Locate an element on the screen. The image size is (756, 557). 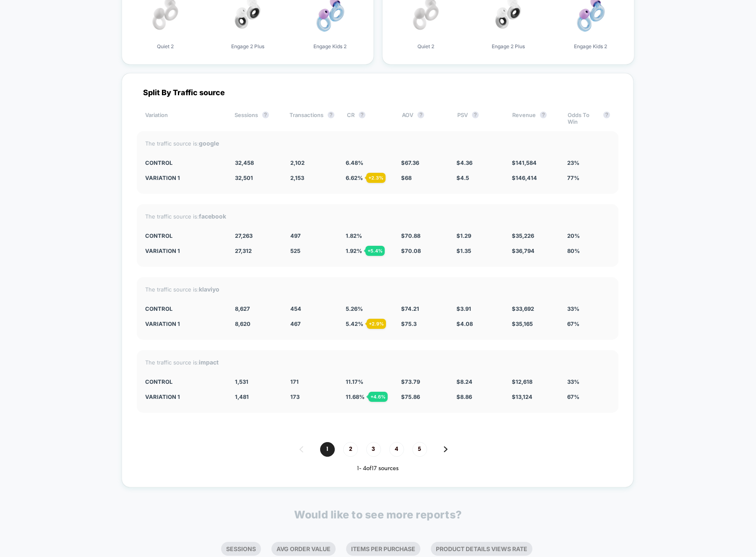
div: + 5.4 % is located at coordinates (375, 251).